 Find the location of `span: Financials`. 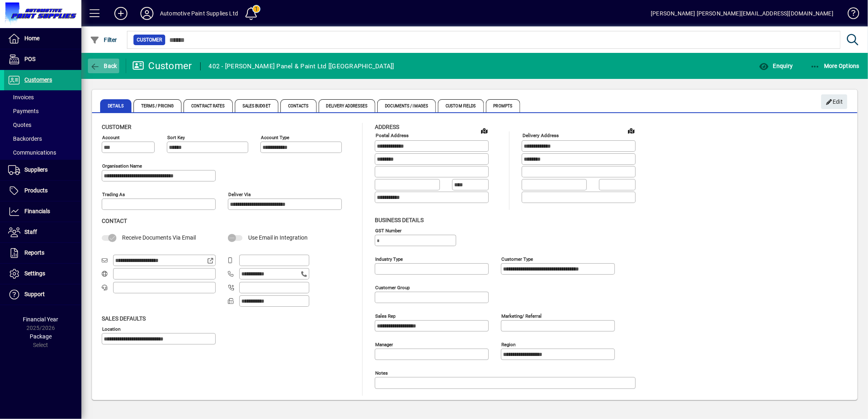

span: Financials is located at coordinates (37, 211).